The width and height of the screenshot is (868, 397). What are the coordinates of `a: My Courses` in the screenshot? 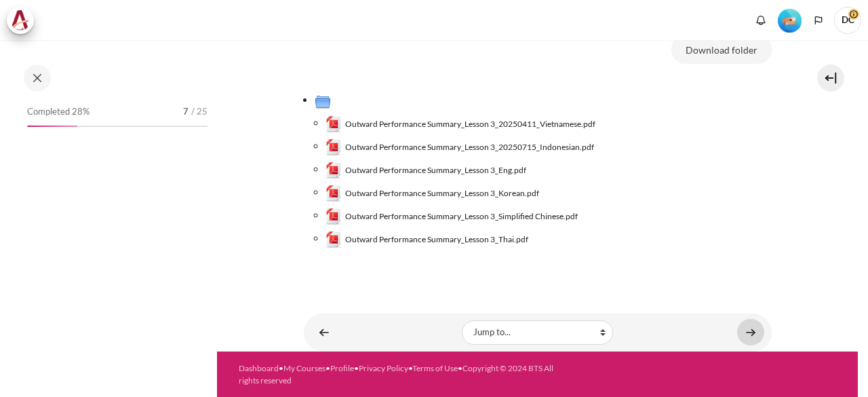 It's located at (304, 368).